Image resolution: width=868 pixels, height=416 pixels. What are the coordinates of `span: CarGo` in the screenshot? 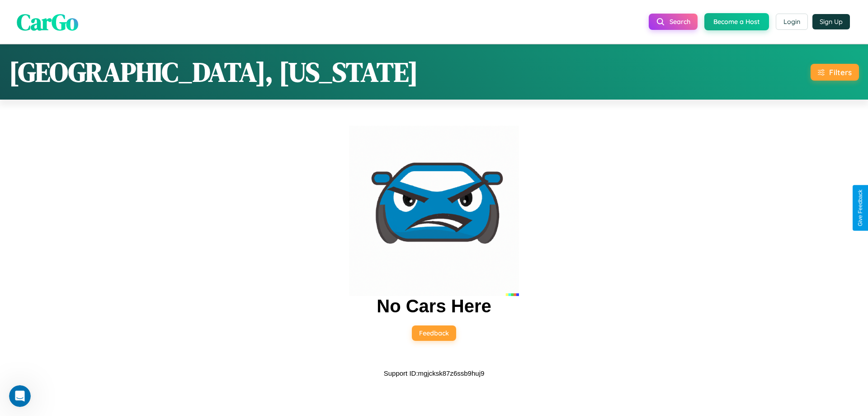 It's located at (47, 22).